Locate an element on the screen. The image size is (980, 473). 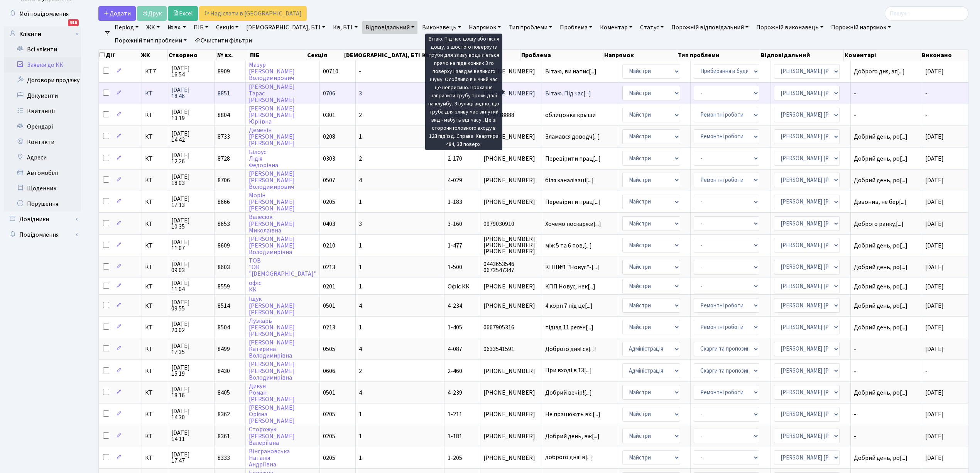
th: ЖК is located at coordinates (154, 55).